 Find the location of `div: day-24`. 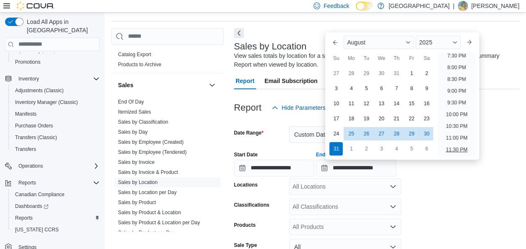

div: day-24 is located at coordinates (336, 134).